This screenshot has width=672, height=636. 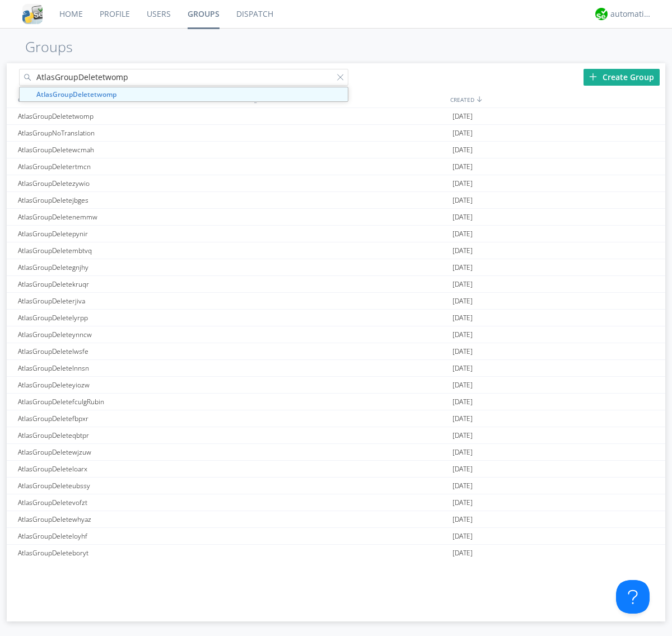 What do you see at coordinates (123, 351) in the screenshot?
I see `div: AtlasGroupDeletelwsfe` at bounding box center [123, 351].